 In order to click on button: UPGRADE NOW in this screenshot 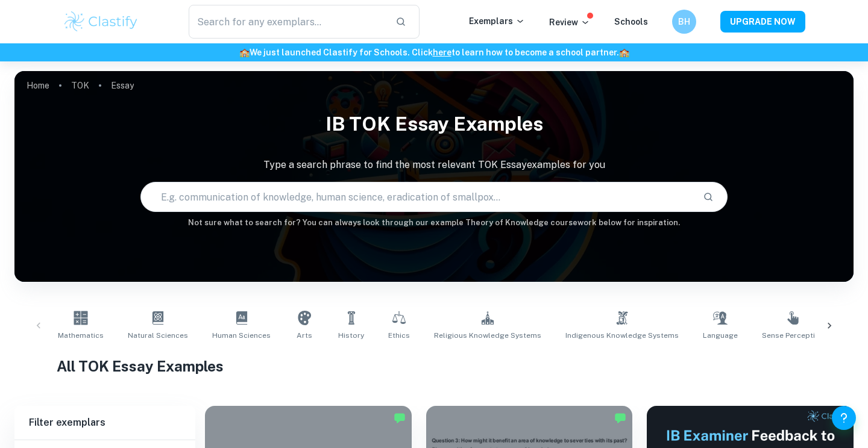, I will do `click(762, 22)`.